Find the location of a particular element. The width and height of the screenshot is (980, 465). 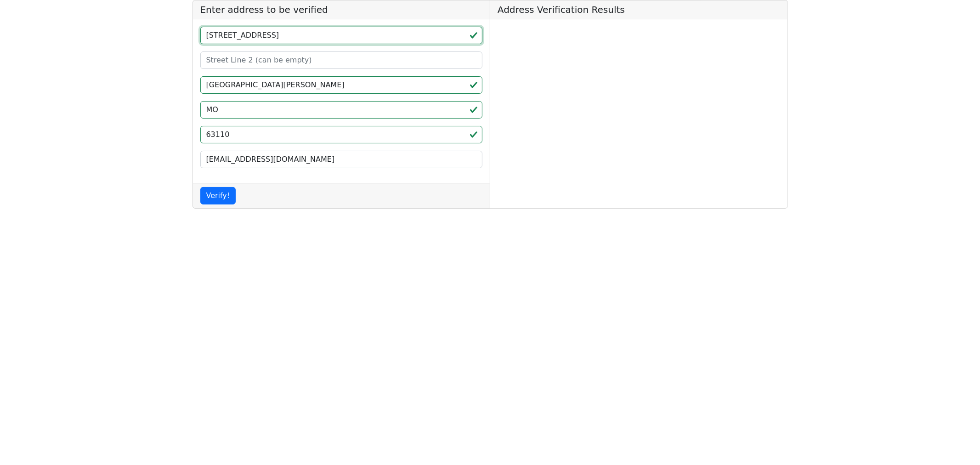

input: ZIP code 5 or 5+4 is located at coordinates (342, 134).